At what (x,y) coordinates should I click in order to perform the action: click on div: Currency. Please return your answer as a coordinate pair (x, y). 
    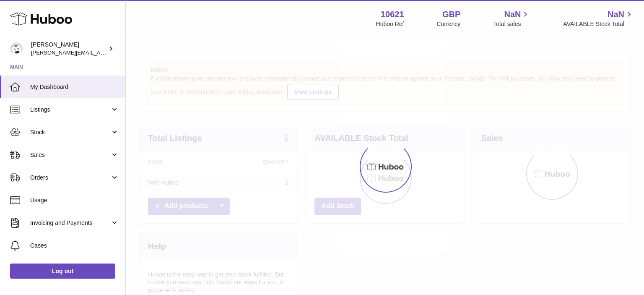
    Looking at the image, I should click on (448, 24).